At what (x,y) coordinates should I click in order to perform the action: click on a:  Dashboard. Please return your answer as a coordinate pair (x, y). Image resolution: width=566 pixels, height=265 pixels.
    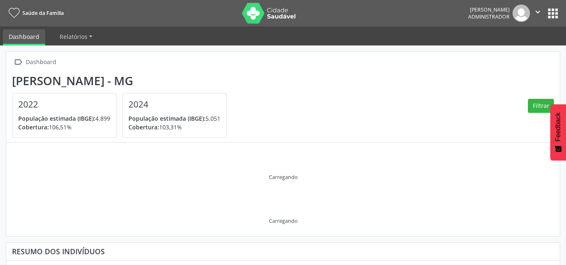
    Looking at the image, I should click on (35, 62).